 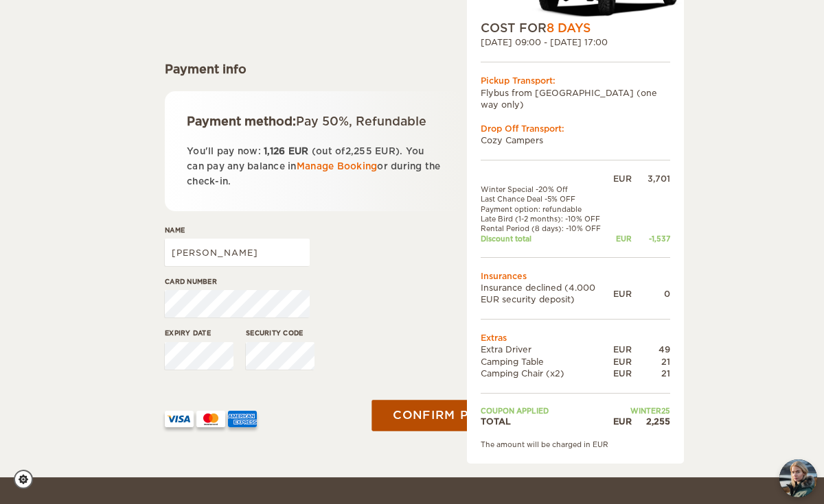 I want to click on div: -1,537, so click(x=651, y=239).